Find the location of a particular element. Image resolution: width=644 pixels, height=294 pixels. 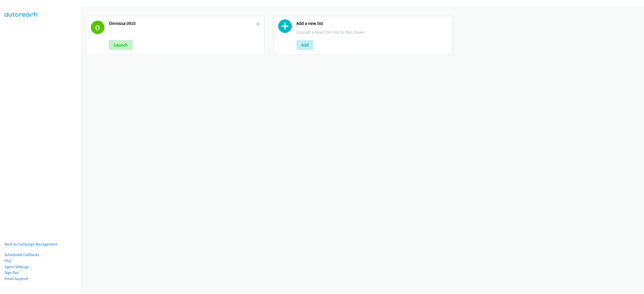

a: Scheduled Callbacks is located at coordinates (22, 255).